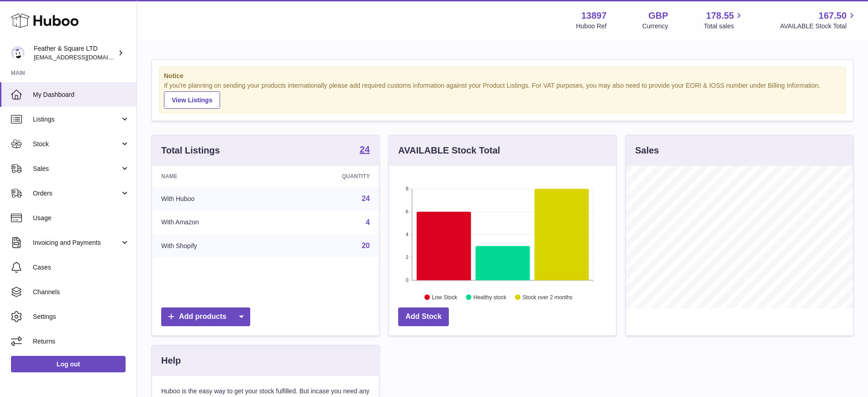 The width and height of the screenshot is (868, 397). Describe the element at coordinates (214, 177) in the screenshot. I see `th: Name` at that location.